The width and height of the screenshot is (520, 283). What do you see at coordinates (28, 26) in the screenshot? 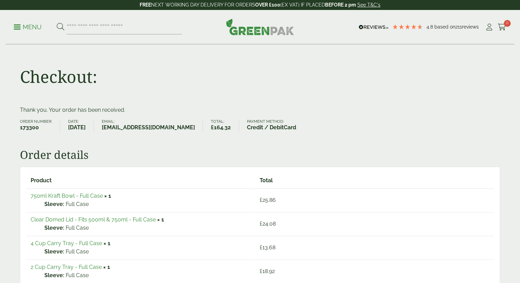
I see `a: Menu` at bounding box center [28, 26].